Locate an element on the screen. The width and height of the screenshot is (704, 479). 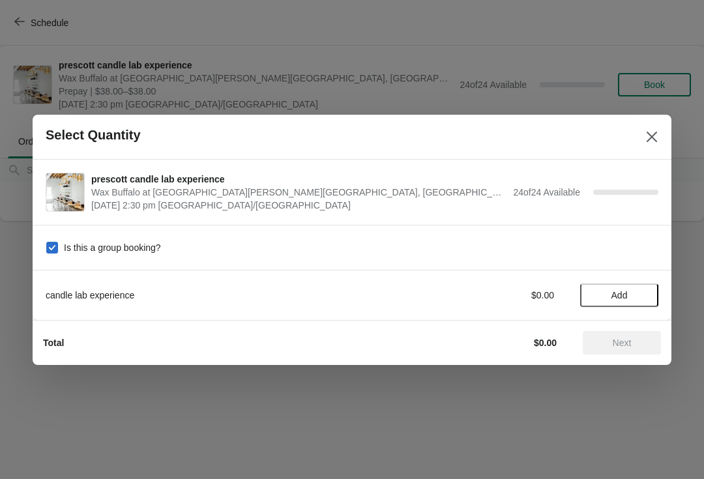
div: $0.00 is located at coordinates (494, 295).